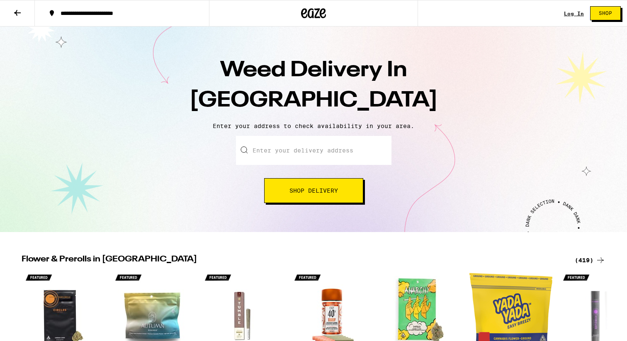 This screenshot has width=627, height=341. Describe the element at coordinates (313, 191) in the screenshot. I see `button: Shop Delivery` at that location.